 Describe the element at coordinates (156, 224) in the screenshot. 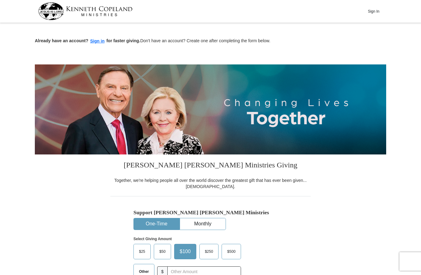

I see `button: One-Time` at that location.